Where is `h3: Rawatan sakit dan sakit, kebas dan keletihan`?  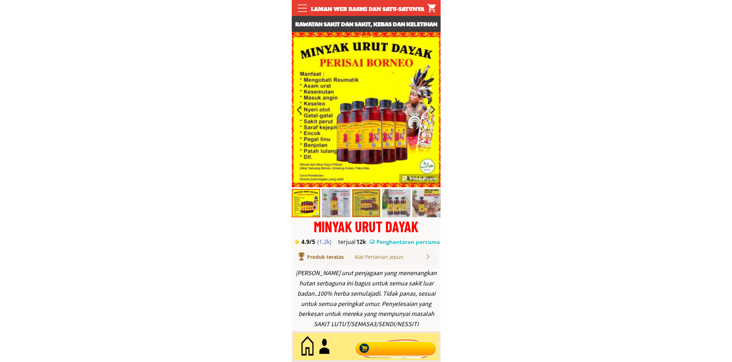 h3: Rawatan sakit dan sakit, kebas dan keletihan is located at coordinates (366, 24).